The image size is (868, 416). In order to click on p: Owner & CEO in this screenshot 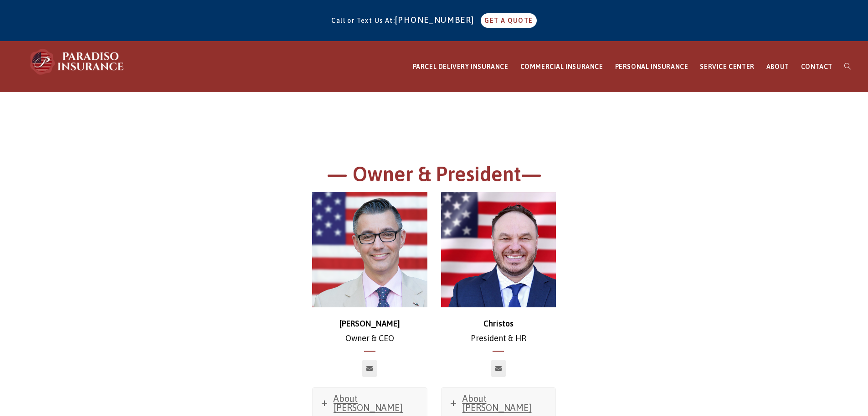, I will do `click(370, 331)`.